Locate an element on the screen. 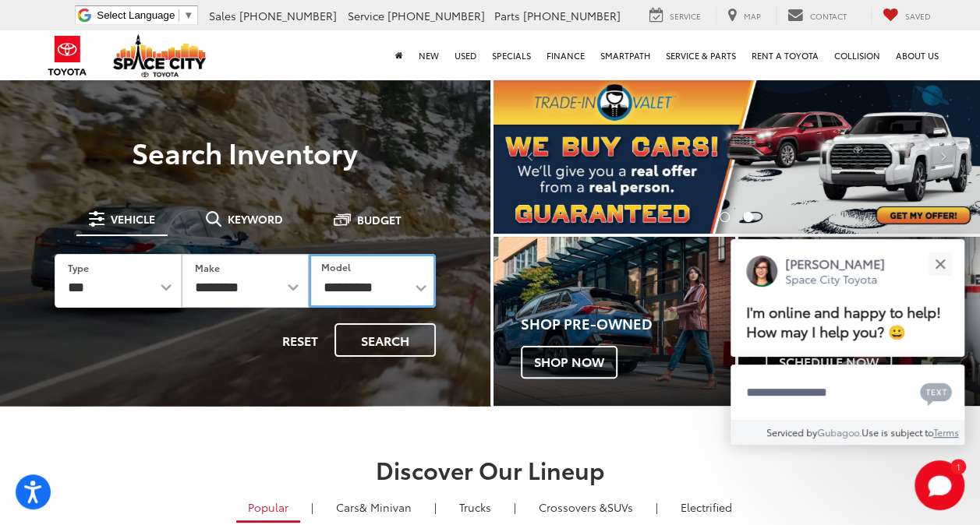 Image resolution: width=980 pixels, height=525 pixels. span: Keyword is located at coordinates (255, 219).